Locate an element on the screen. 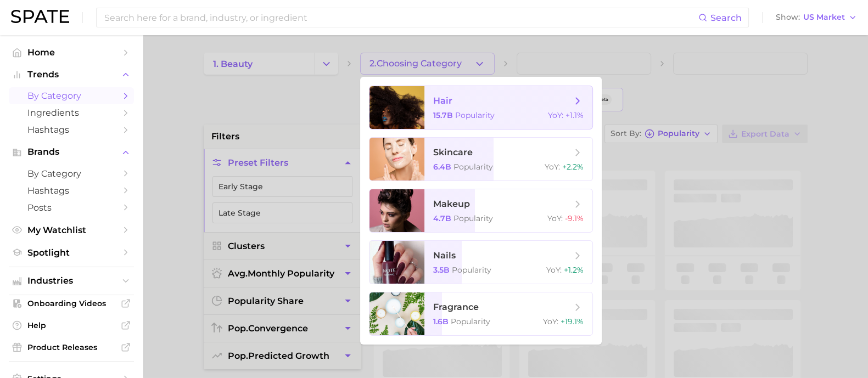 This screenshot has width=868, height=378. button: Trends is located at coordinates (71, 75).